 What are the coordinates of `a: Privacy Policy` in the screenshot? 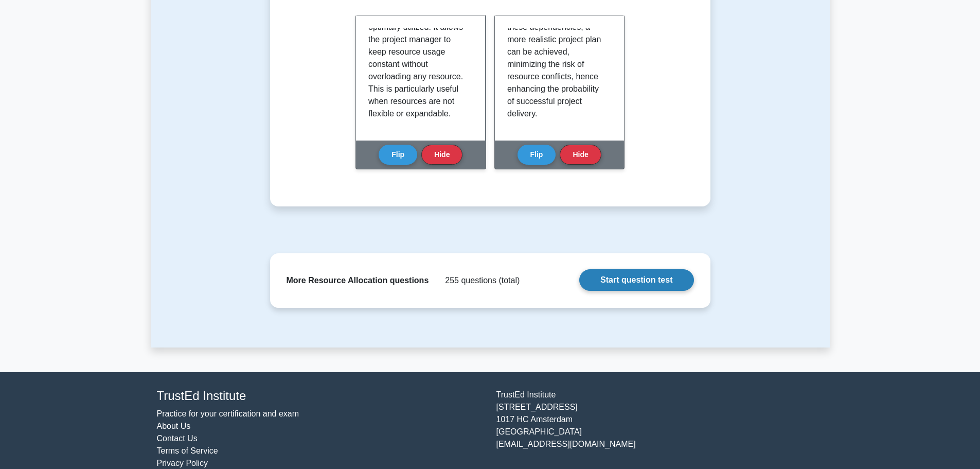 It's located at (183, 463).